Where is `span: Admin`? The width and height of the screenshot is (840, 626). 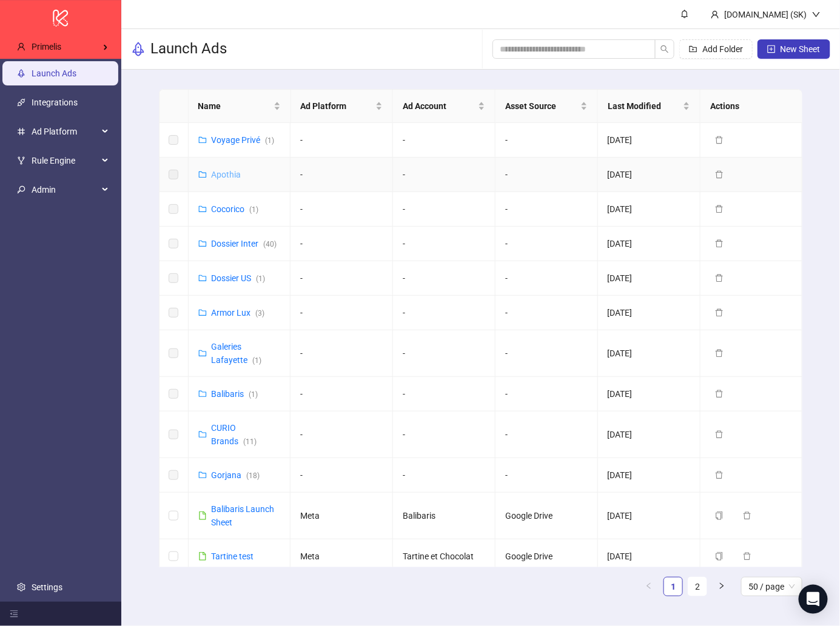 span: Admin is located at coordinates (64, 190).